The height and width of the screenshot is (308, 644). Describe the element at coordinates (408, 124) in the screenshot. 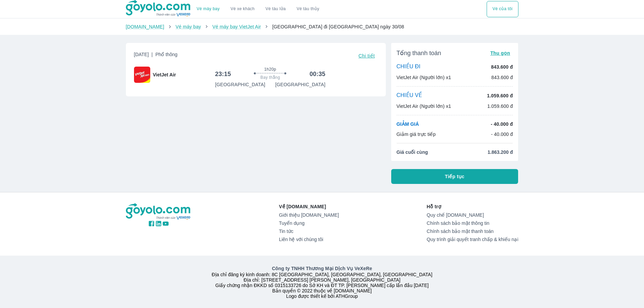

I see `p: GIẢM GIÁ` at that location.